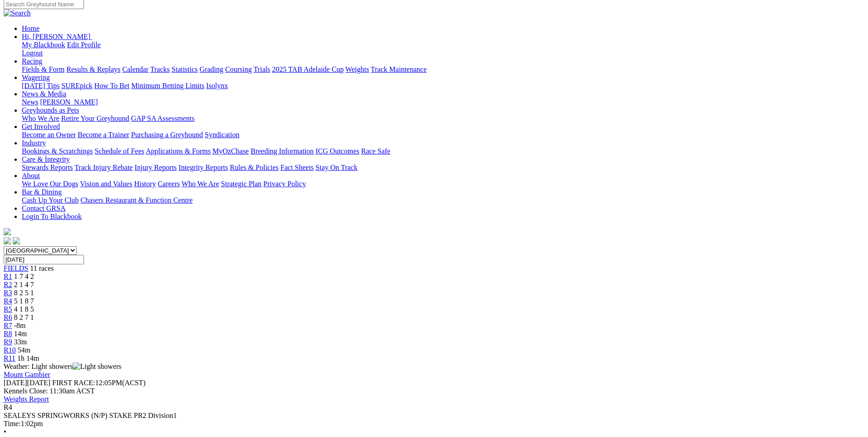 This screenshot has height=437, width=868. What do you see at coordinates (160, 69) in the screenshot?
I see `a: Tracks` at bounding box center [160, 69].